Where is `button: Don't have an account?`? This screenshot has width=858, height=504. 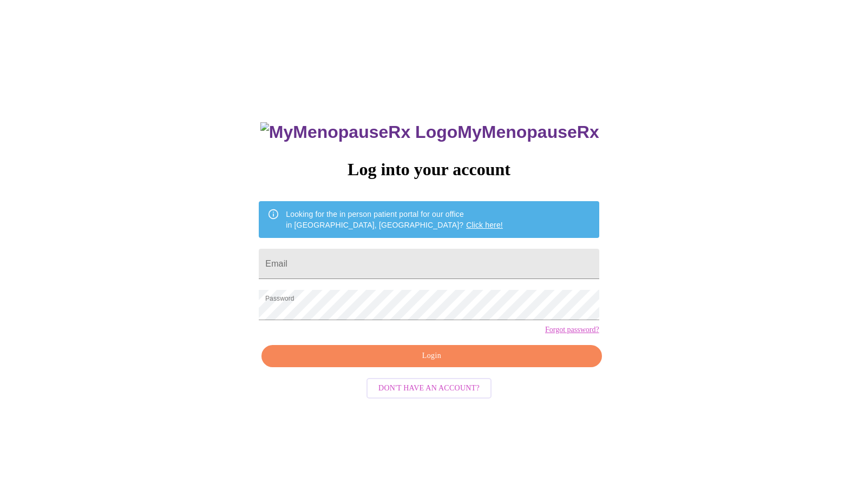
button: Don't have an account? is located at coordinates (429, 388).